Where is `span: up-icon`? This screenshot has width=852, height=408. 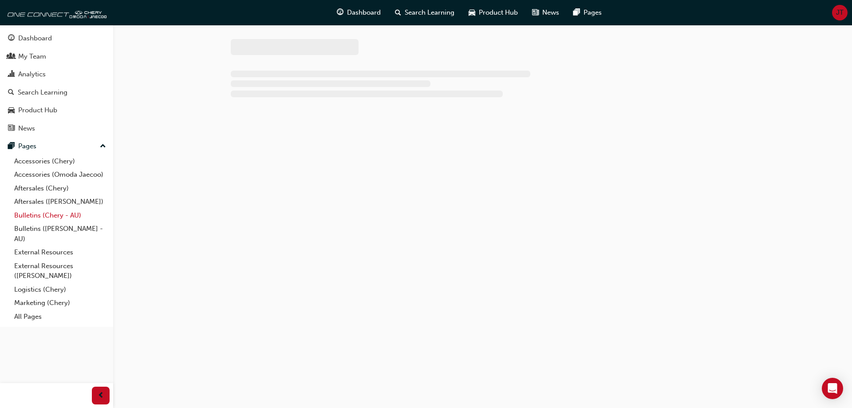 span: up-icon is located at coordinates (103, 146).